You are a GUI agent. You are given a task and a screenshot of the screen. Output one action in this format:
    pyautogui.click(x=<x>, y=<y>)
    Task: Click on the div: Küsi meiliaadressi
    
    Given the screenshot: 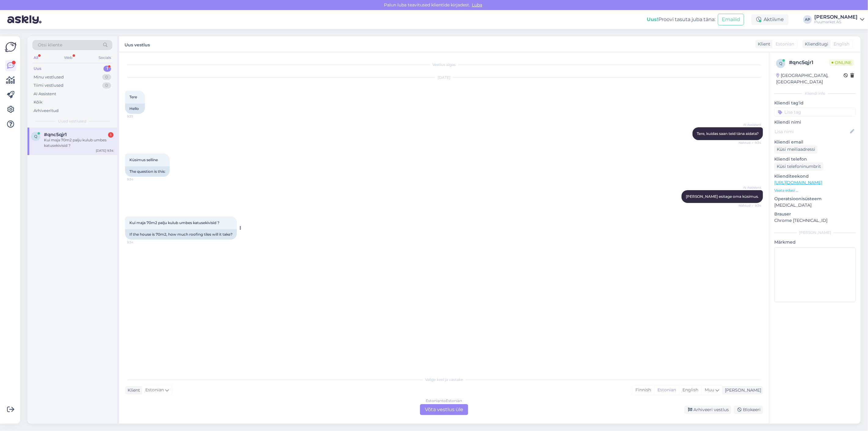 What is the action you would take?
    pyautogui.click(x=796, y=149)
    